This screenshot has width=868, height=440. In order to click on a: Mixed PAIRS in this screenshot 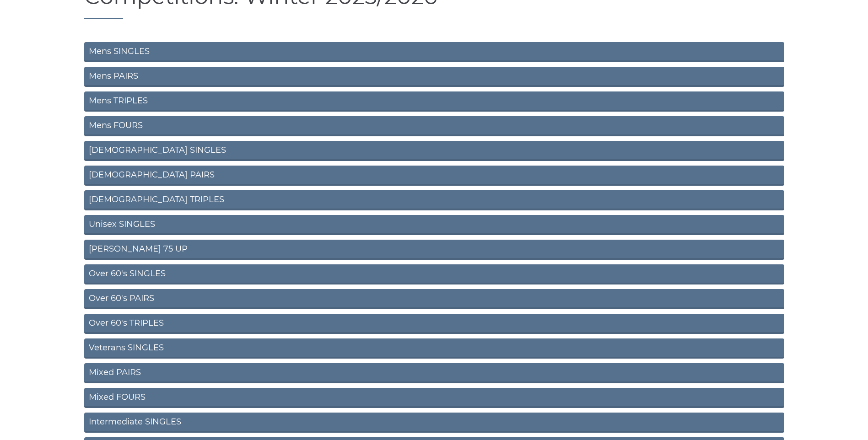, I will do `click(434, 374)`.